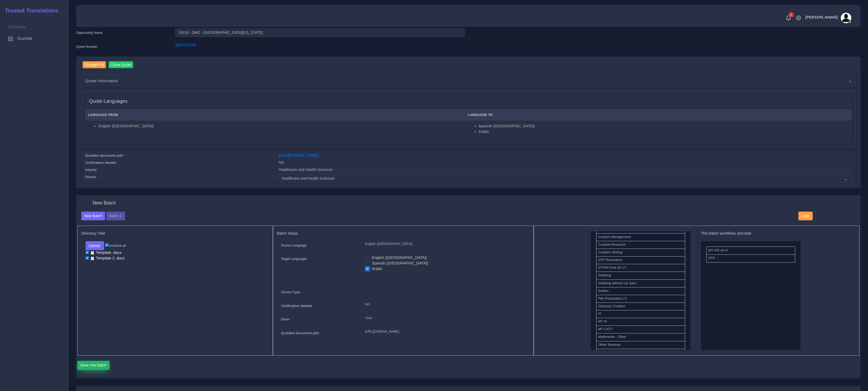 This screenshot has width=868, height=391. Describe the element at coordinates (29, 10) in the screenshot. I see `a: Trusted Translations` at that location.